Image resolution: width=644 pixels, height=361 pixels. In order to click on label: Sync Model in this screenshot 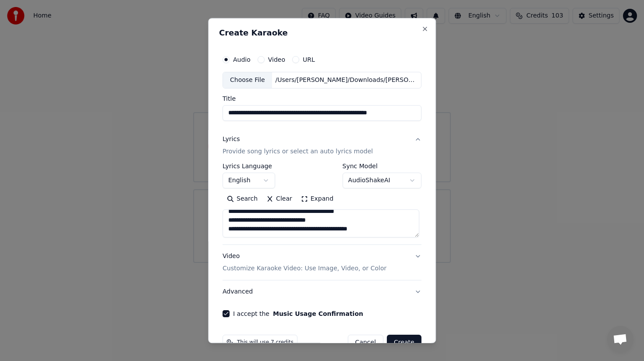, I will do `click(382, 166)`.